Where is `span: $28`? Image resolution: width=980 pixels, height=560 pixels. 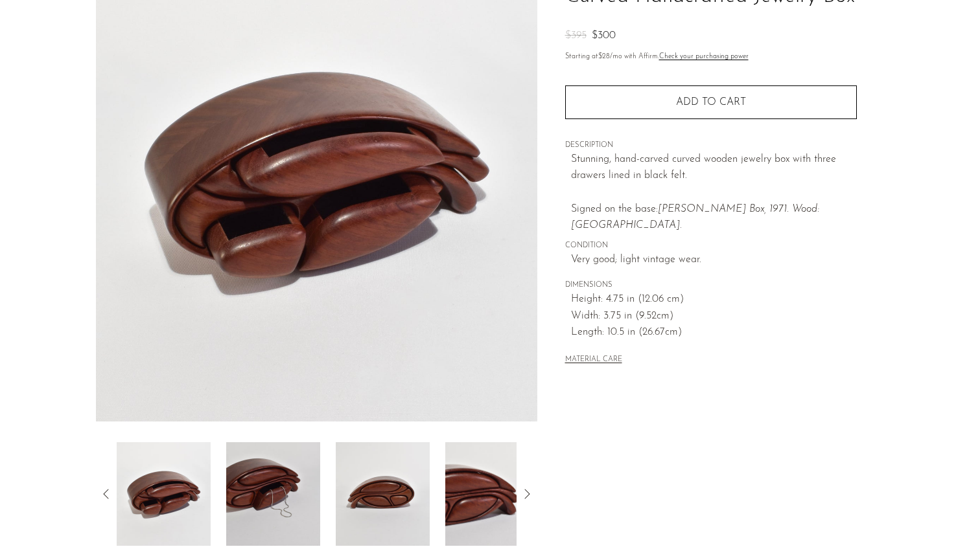 span: $28 is located at coordinates (604, 56).